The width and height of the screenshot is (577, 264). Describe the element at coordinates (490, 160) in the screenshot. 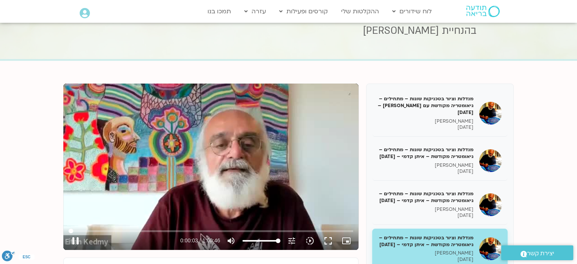

I see `img: מנדלות וציור בטכניקות שונות – מתחילים – גיאומטריה מקודשת – איתן קדמי – 03/06/25` at that location.